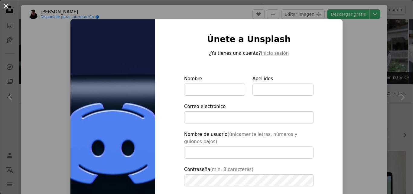  What do you see at coordinates (283, 85) in the screenshot?
I see `label: Apellidos` at bounding box center [283, 85].